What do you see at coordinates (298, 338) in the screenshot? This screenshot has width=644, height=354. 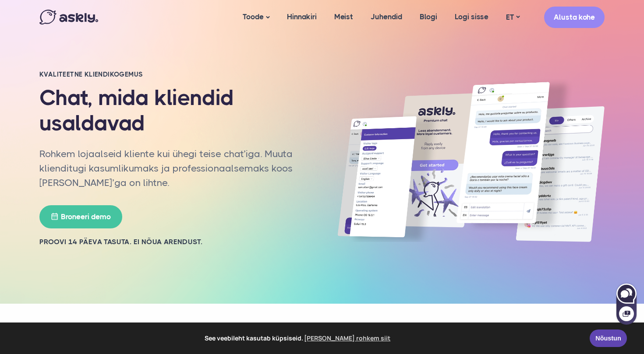 I see `span: See veebileht kasutab küpsiseid.` at bounding box center [298, 338].